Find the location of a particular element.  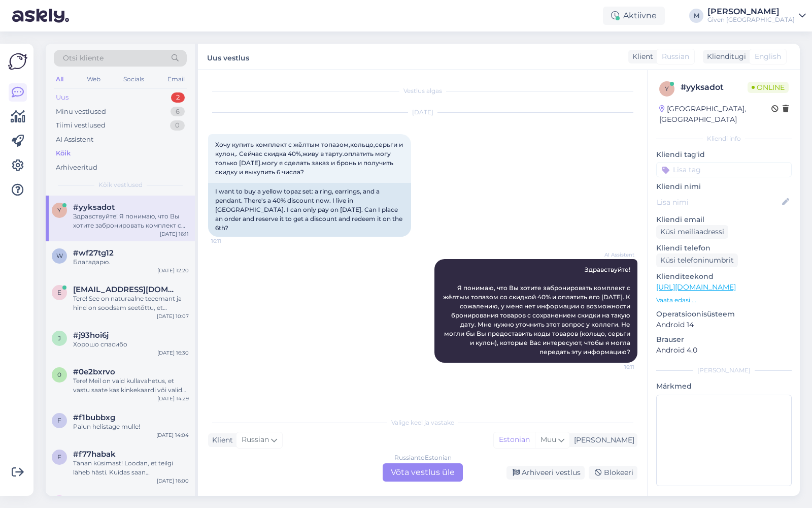

span: Otsi kliente is located at coordinates (83, 58).